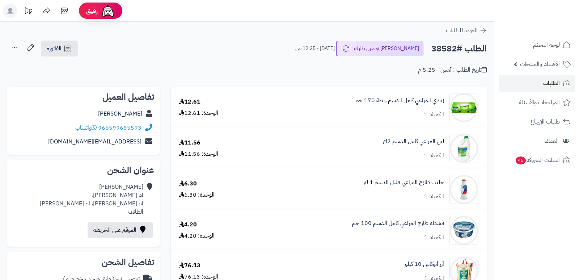 This screenshot has width=579, height=280. What do you see at coordinates (521, 160) in the screenshot?
I see `span: 45` at bounding box center [521, 160].